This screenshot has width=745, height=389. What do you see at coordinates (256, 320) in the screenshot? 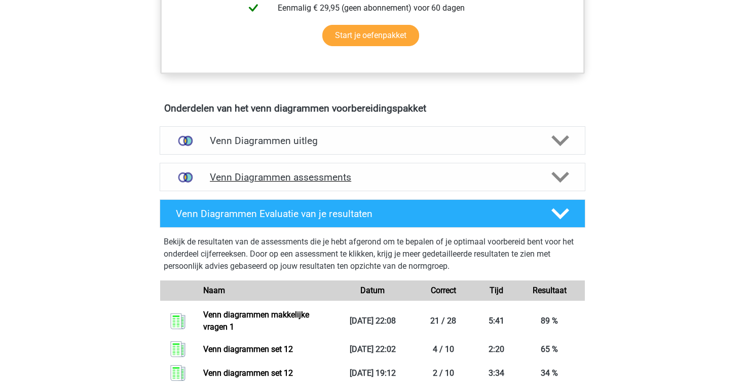
I see `a: Venn diagrammen makkelijke vragen 1` at bounding box center [256, 320].